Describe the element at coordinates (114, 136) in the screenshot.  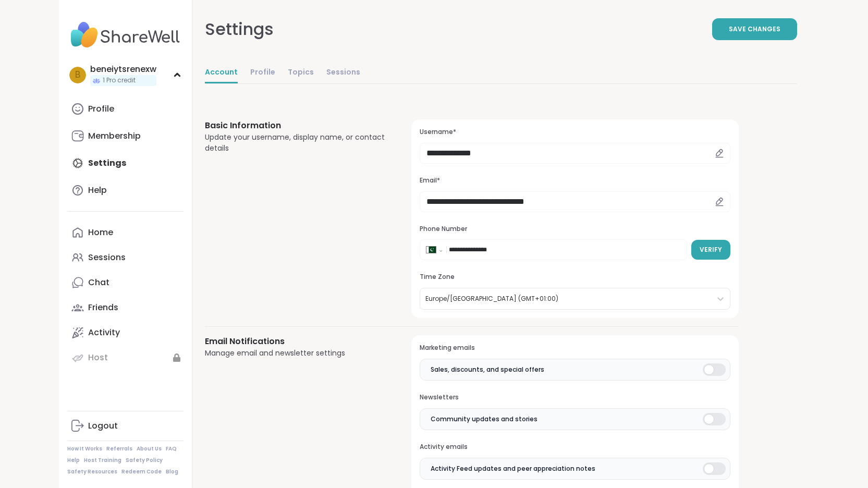
I see `div: Membership` at that location.